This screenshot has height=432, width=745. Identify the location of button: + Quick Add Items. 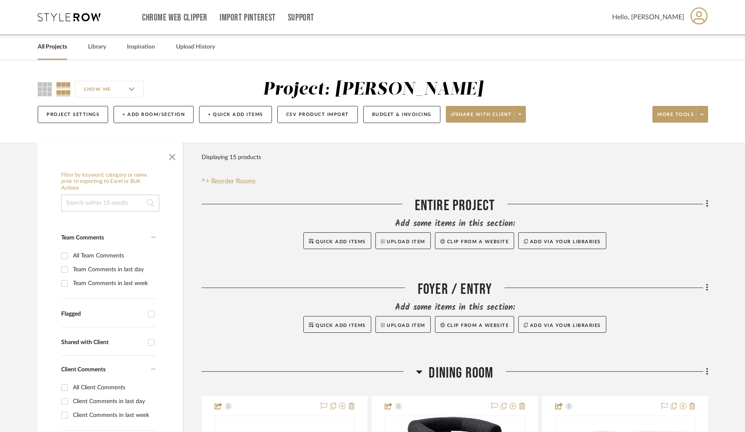
(235, 114).